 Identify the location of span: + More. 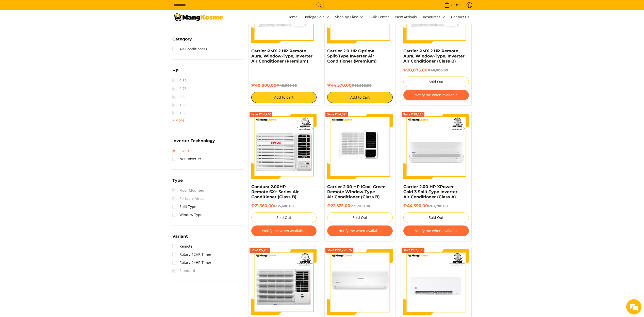
(178, 120).